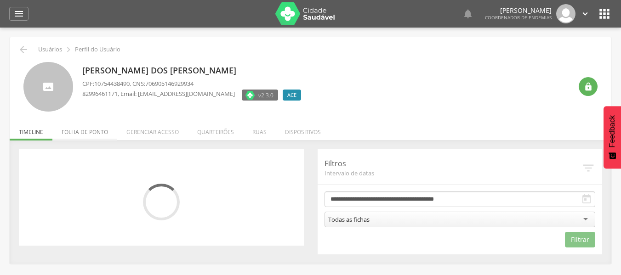  Describe the element at coordinates (100, 94) in the screenshot. I see `span: 82996461171` at that location.